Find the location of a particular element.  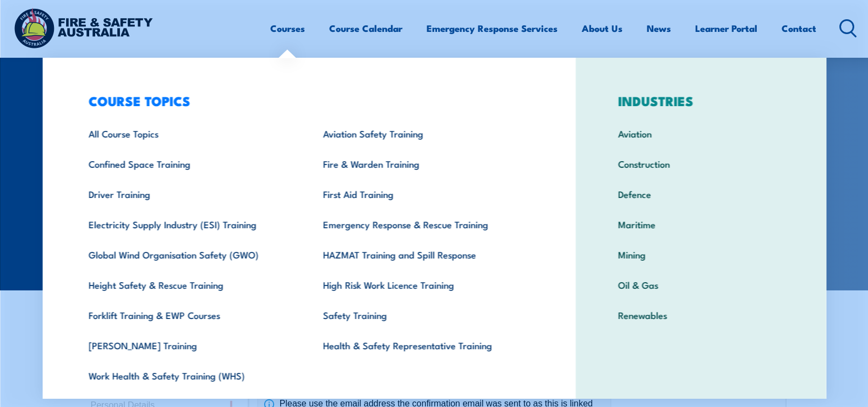

a: Safety Training is located at coordinates (423, 315).